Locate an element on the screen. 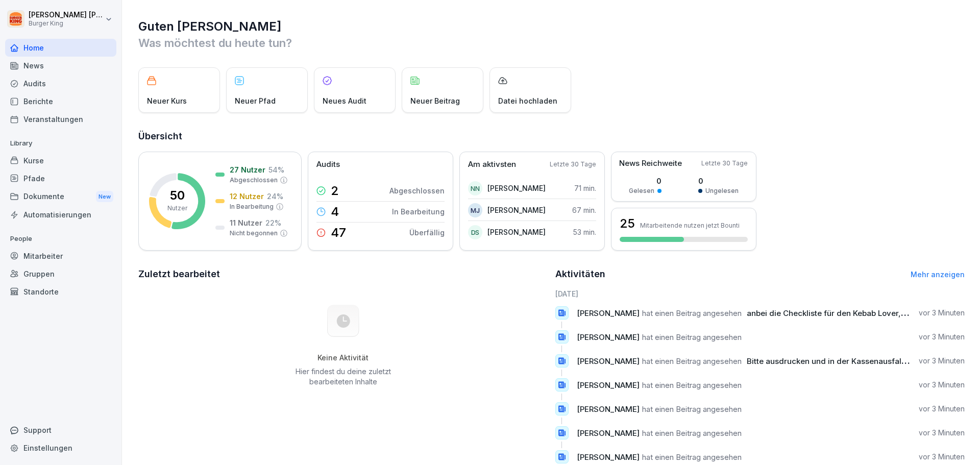 The image size is (980, 465). h3: 25 is located at coordinates (627, 223).